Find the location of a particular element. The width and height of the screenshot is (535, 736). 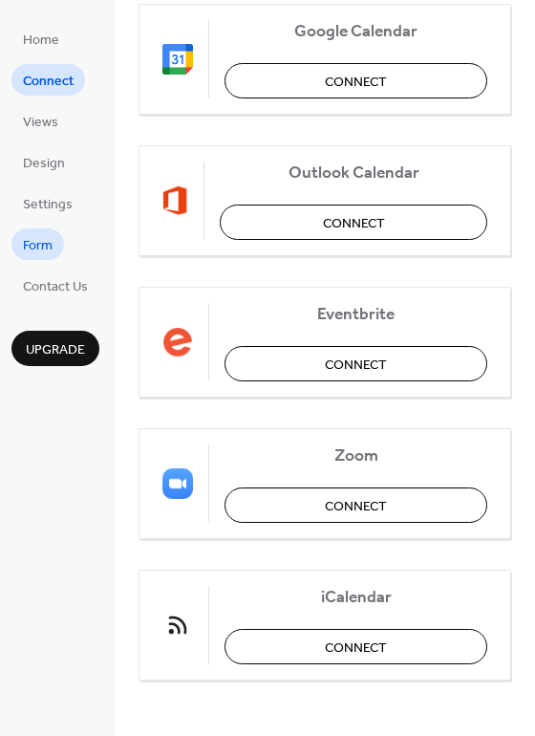

span: Zoom is located at coordinates (356, 455).